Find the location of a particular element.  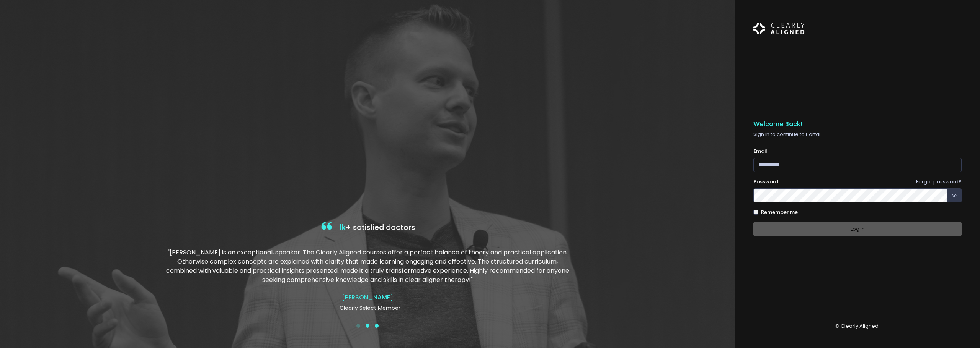

label: Email is located at coordinates (760, 151).